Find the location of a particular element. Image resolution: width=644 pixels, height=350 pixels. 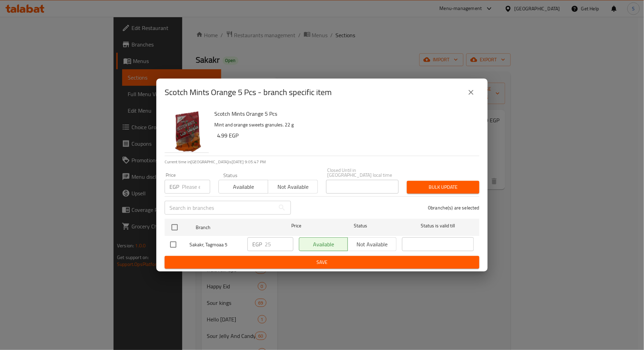

span: Branch is located at coordinates (232, 227).